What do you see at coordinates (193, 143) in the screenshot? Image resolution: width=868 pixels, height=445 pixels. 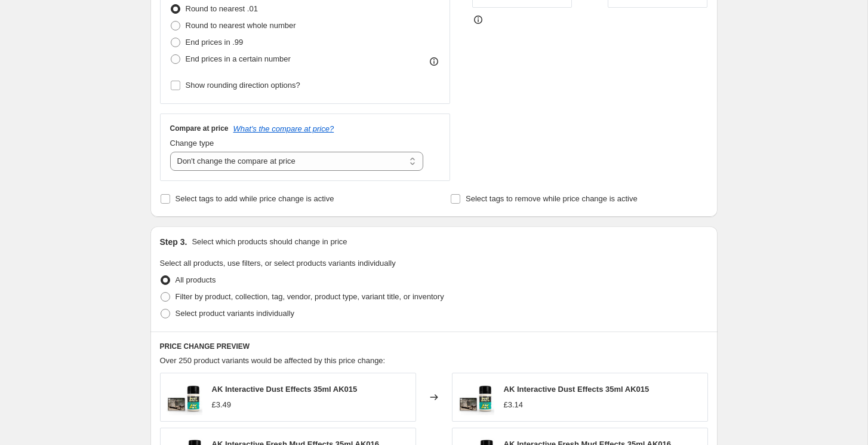 I see `span: Change type` at bounding box center [193, 143].